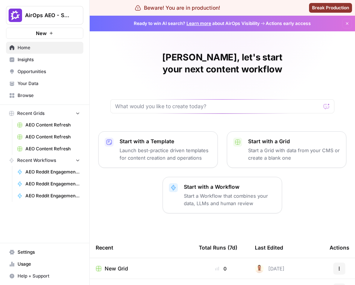  I want to click on div: Total Runs (7d), so click(218, 247).